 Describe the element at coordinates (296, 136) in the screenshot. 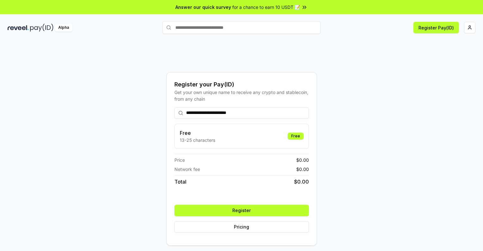

I see `div: Free` at that location.